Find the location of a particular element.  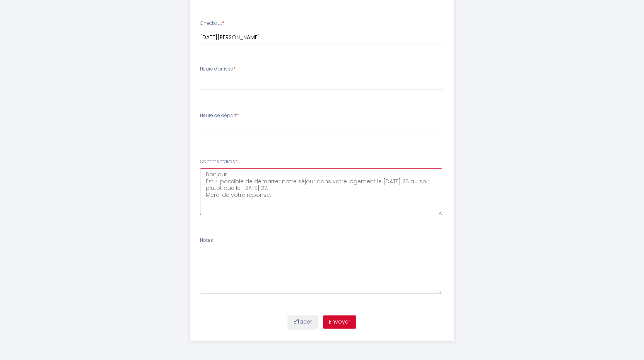

label: Heure d'arrivée is located at coordinates (218, 69).